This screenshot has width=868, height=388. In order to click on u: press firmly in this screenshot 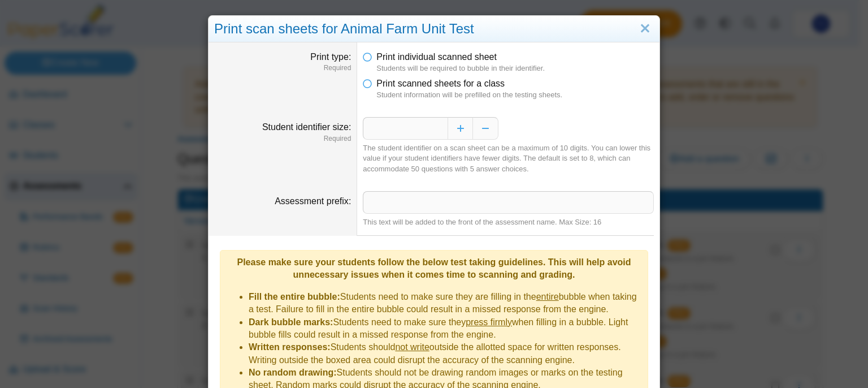, I will do `click(489, 322)`.